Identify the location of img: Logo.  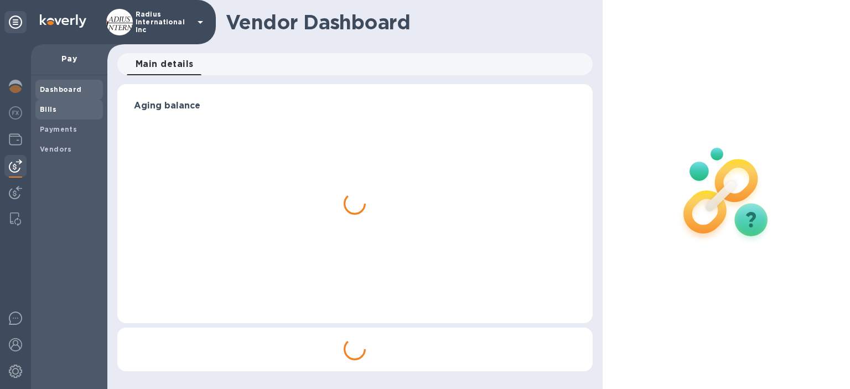
(63, 21).